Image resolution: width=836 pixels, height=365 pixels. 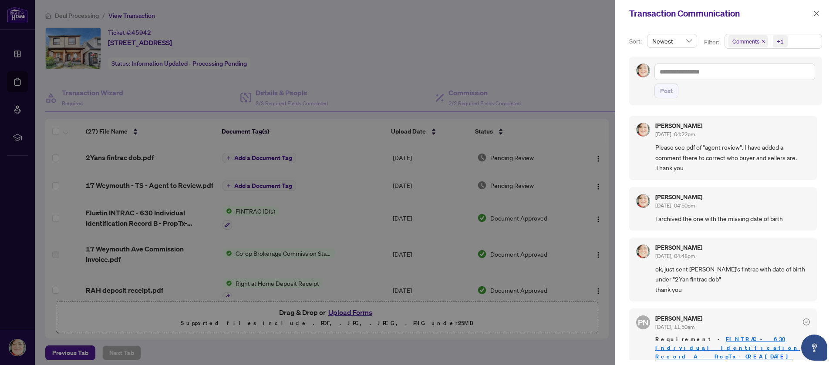 What do you see at coordinates (732, 219) in the screenshot?
I see `span: I archived the one with the missing date of birth` at bounding box center [732, 219].